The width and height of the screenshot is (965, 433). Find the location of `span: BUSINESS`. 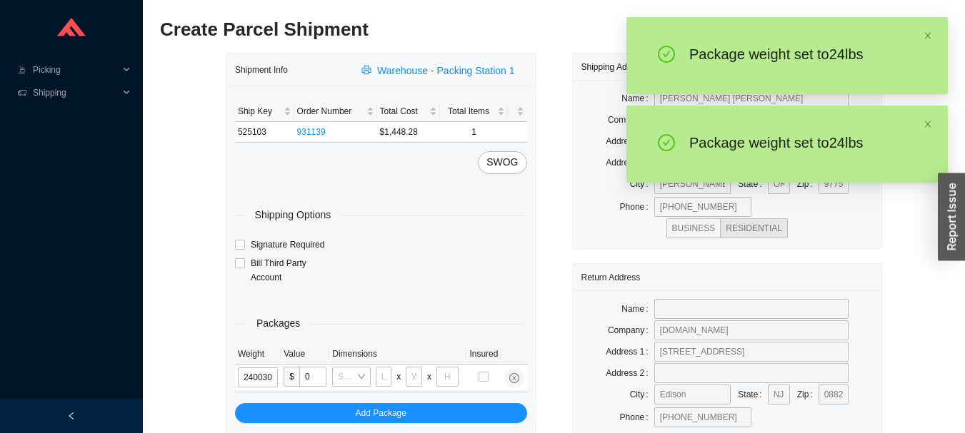

span: BUSINESS is located at coordinates (693, 228).